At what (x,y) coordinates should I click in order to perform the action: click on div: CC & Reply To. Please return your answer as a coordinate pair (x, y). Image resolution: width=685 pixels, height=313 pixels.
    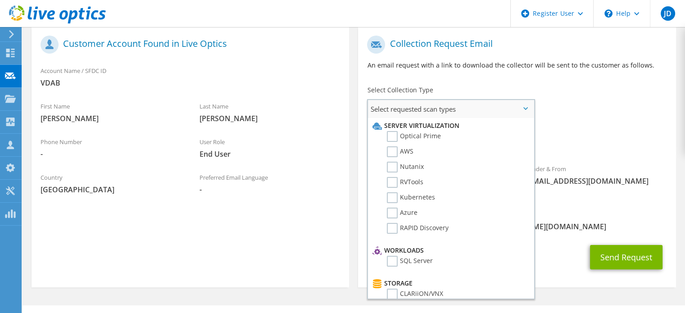
    Looking at the image, I should click on (517, 220).